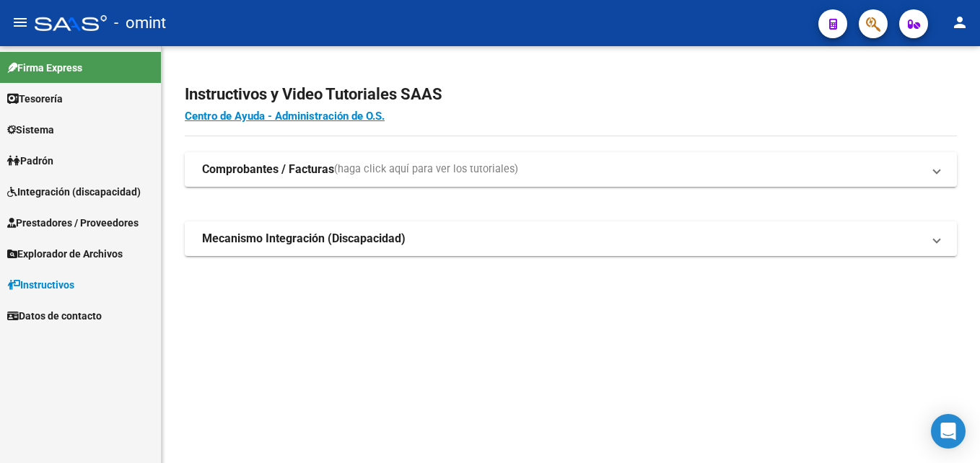 The image size is (980, 463). I want to click on span: Explorador de Archivos, so click(65, 254).